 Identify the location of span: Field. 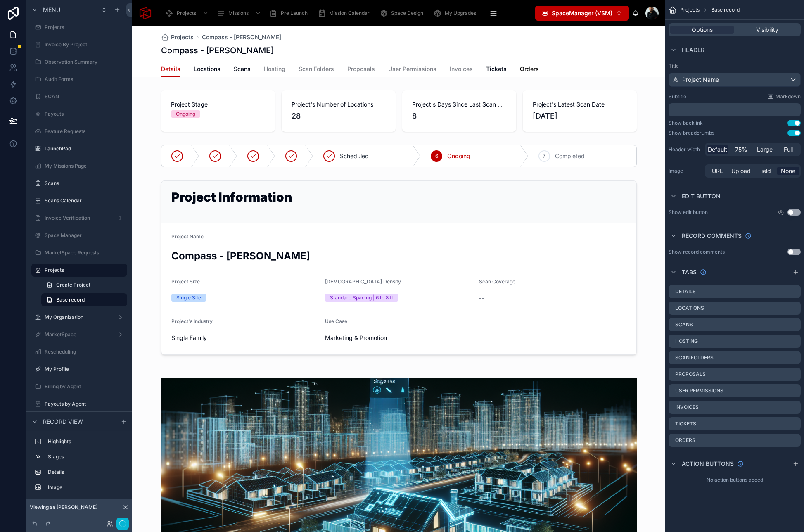
(764, 171).